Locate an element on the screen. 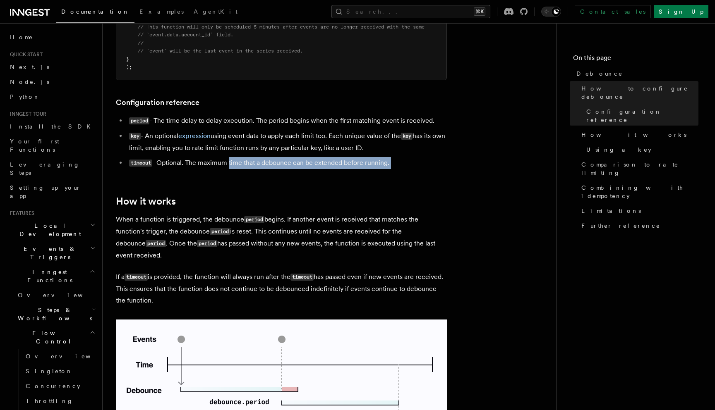  a: Leveraging Steps is located at coordinates (52, 169).